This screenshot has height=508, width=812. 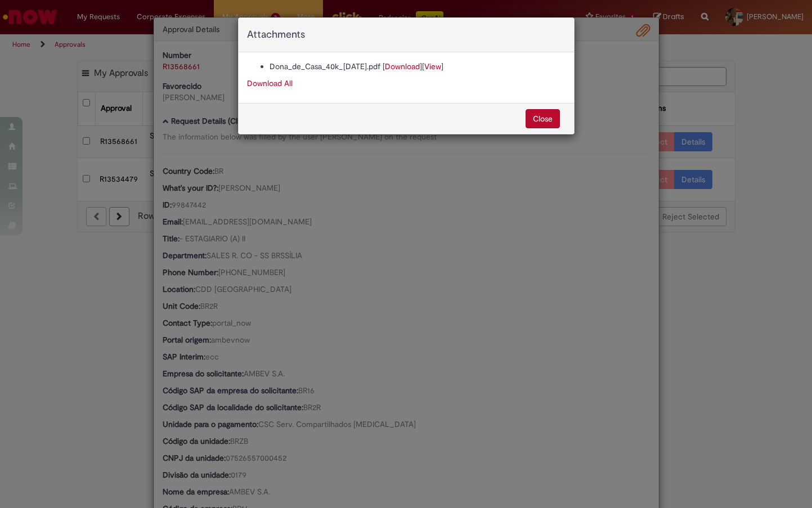 What do you see at coordinates (403, 66) in the screenshot?
I see `a: Download` at bounding box center [403, 66].